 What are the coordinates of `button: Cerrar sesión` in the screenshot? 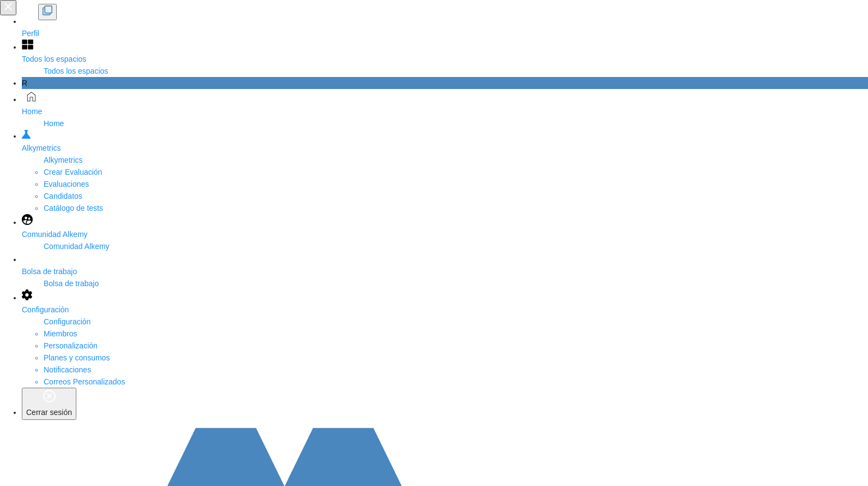 It's located at (49, 403).